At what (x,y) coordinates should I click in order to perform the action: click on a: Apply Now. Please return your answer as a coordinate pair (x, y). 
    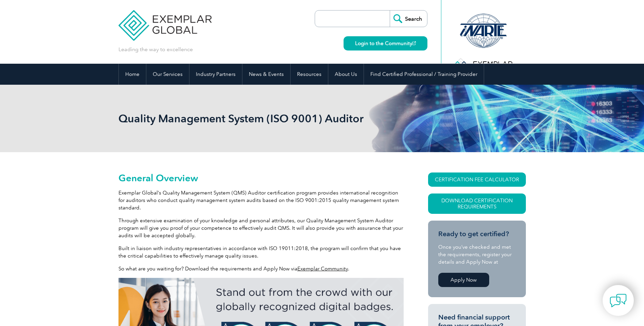
    Looking at the image, I should click on (464, 280).